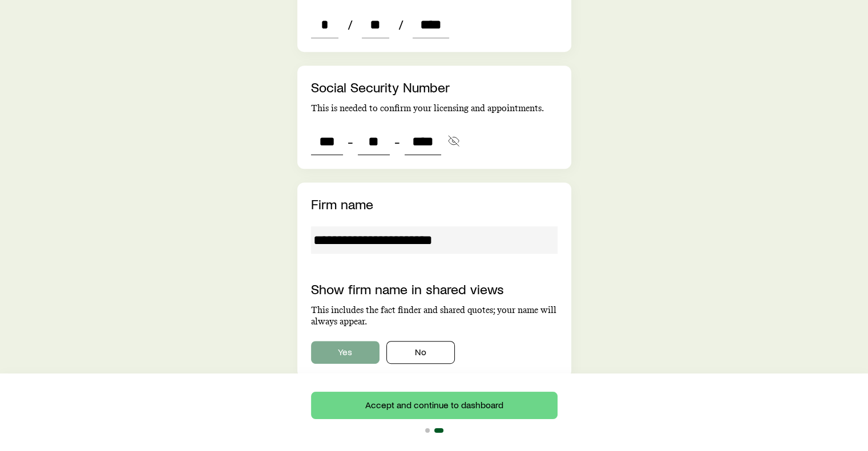 The height and width of the screenshot is (451, 868). I want to click on label: Social Security Number, so click(380, 87).